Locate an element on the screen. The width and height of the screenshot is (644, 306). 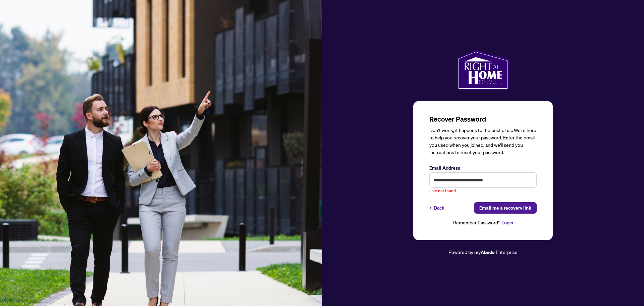
a: ←Back is located at coordinates (437, 208).